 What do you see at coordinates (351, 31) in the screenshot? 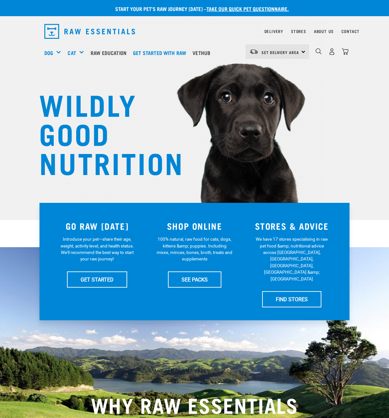
I see `a: Contact` at bounding box center [351, 31].